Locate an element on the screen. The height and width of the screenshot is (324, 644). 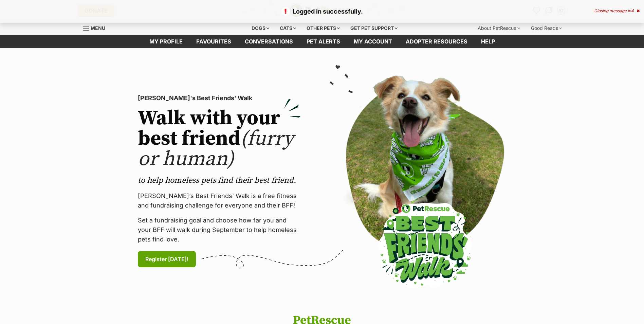
span: (furry or human) is located at coordinates (216, 149).